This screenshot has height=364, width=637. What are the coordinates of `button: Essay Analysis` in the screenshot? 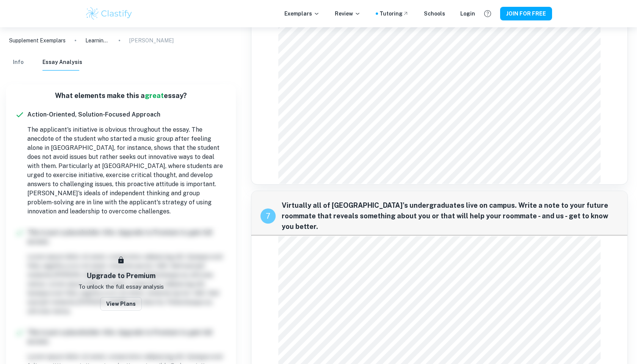 It's located at (62, 62).